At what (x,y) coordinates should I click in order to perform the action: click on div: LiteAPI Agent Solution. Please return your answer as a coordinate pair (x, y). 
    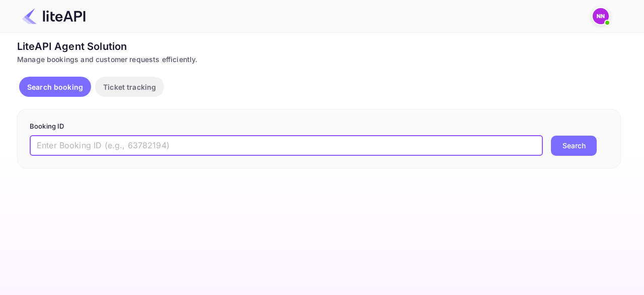
    Looking at the image, I should click on (319, 46).